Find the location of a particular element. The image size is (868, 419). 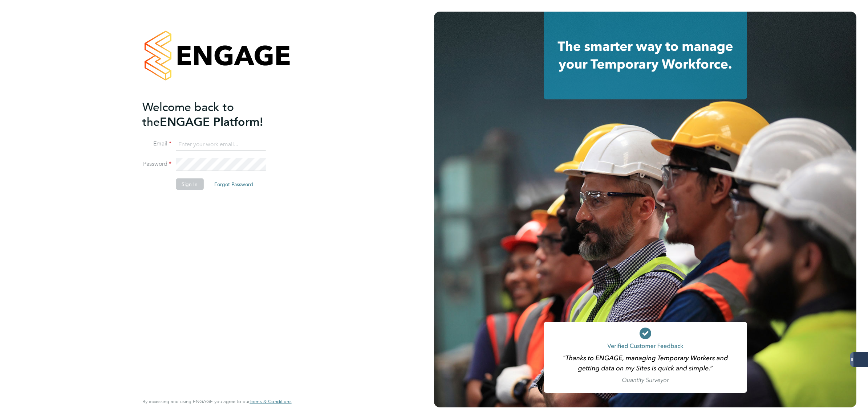

span: Terms & Conditions is located at coordinates (270, 401).